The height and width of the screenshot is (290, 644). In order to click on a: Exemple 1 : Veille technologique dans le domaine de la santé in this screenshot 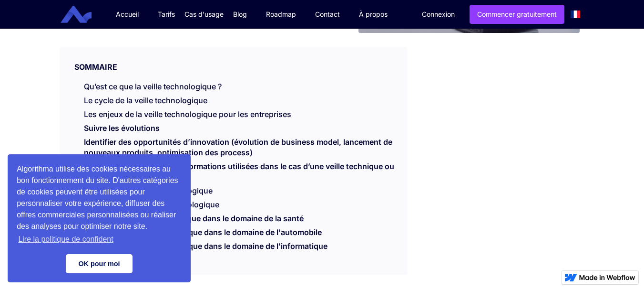, I will do `click(193, 220)`.